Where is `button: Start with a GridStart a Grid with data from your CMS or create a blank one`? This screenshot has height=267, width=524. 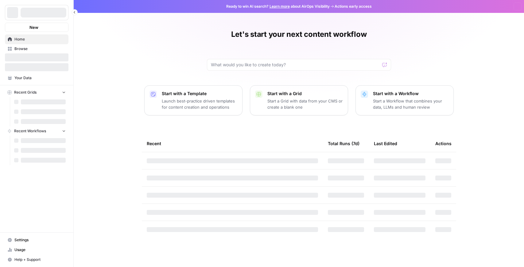
button: Start with a GridStart a Grid with data from your CMS or create a blank one is located at coordinates (299, 100).